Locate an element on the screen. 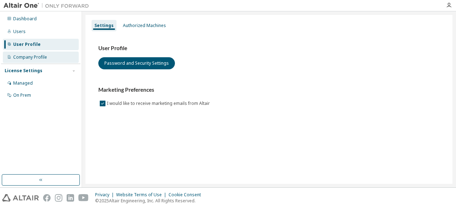  img: altair_logo.svg is located at coordinates (20, 198).